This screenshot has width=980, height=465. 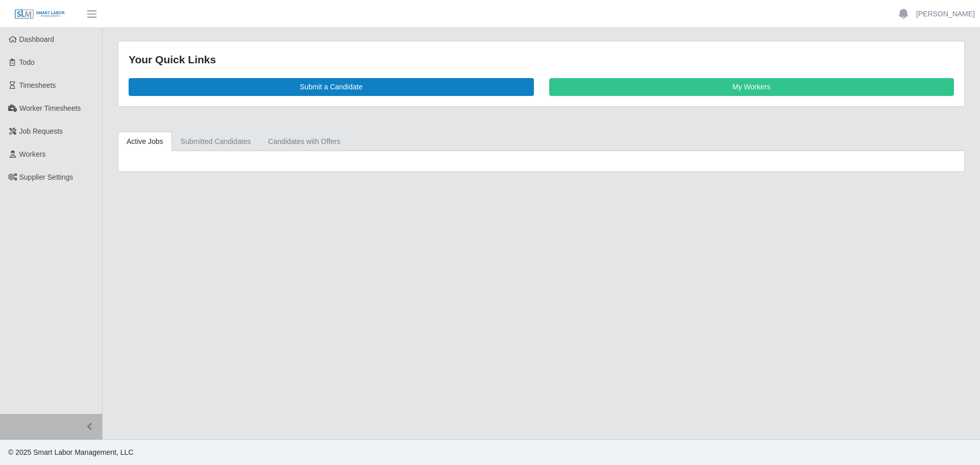 I want to click on span: Job Requests, so click(x=42, y=131).